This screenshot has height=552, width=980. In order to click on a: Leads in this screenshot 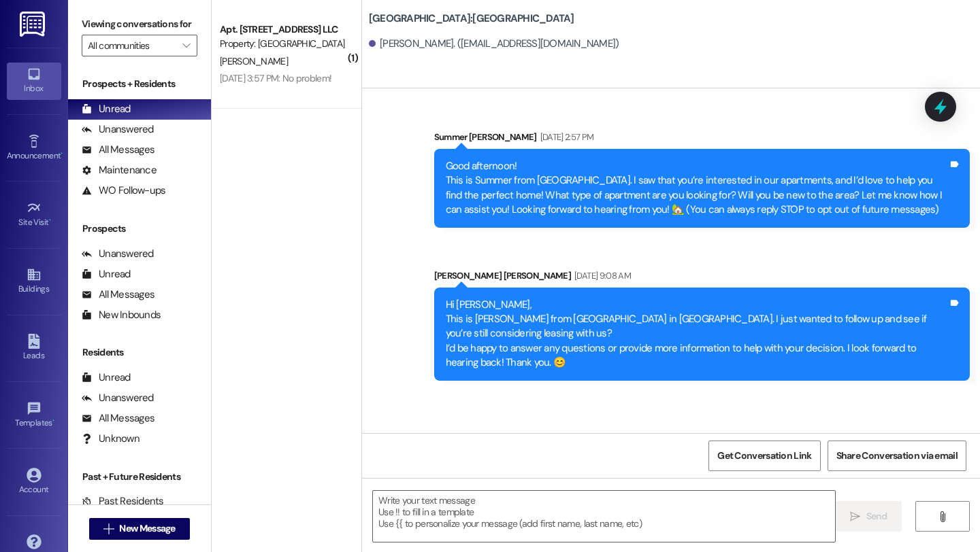, I will do `click(34, 348)`.